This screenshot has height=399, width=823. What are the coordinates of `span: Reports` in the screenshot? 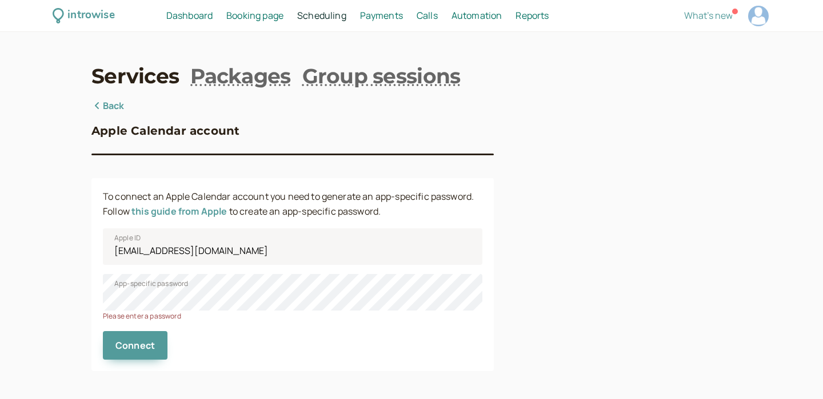 It's located at (532, 15).